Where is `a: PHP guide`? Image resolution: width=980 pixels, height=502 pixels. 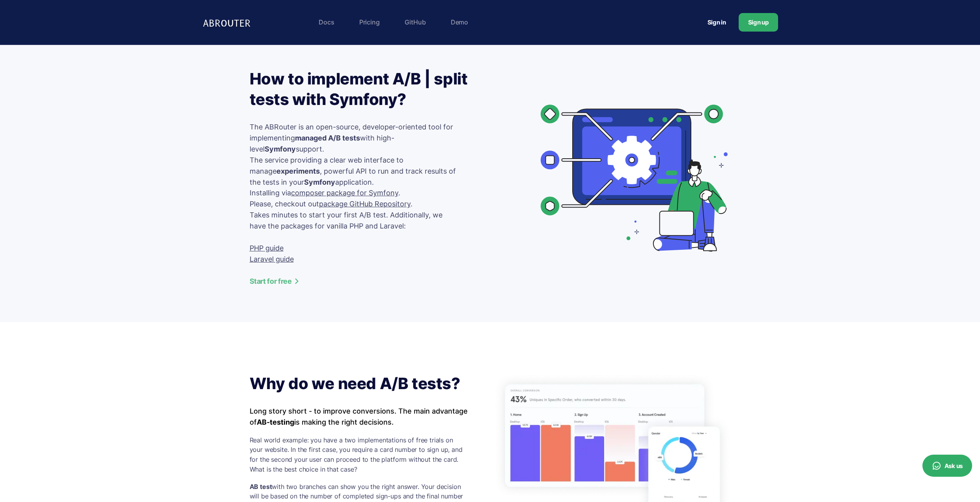 a: PHP guide is located at coordinates (267, 248).